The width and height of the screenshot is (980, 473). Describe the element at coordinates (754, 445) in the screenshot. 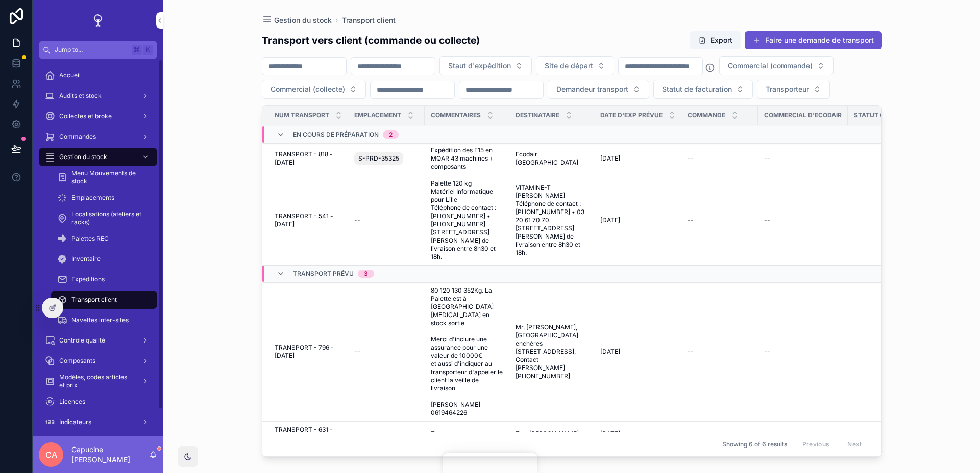

I see `span: Showing 6 of 6 results` at that location.